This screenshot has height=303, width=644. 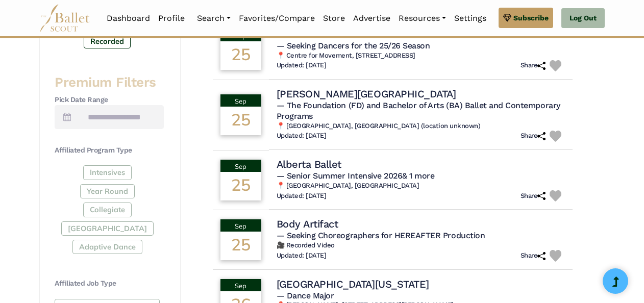 What do you see at coordinates (307, 224) in the screenshot?
I see `h4: Body Artifact` at bounding box center [307, 224].